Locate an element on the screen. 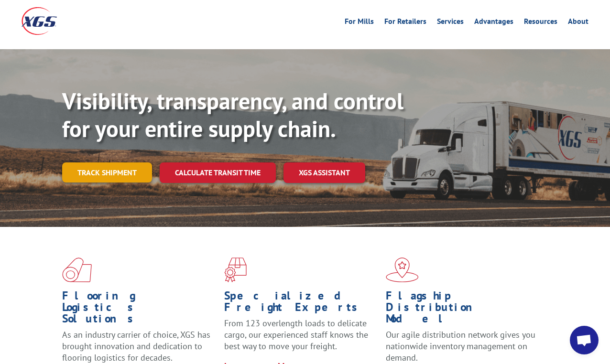 The height and width of the screenshot is (364, 610). p: From 123 overlength loads to delicate cargo, our experienced staff knows the best way to move you... is located at coordinates (301, 339).